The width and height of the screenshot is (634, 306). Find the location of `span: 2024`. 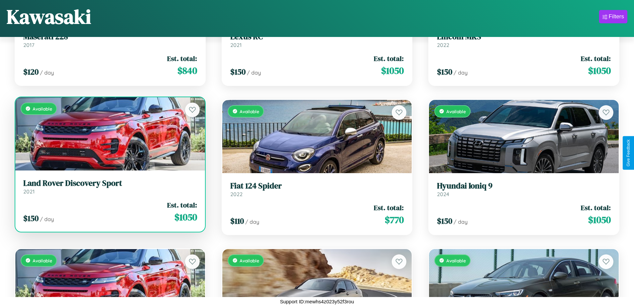

span: 2024 is located at coordinates (443, 194).